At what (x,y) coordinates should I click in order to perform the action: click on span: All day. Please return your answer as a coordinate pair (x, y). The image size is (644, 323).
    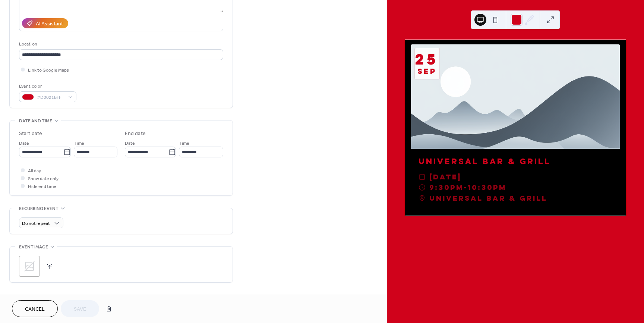
    Looking at the image, I should click on (34, 171).